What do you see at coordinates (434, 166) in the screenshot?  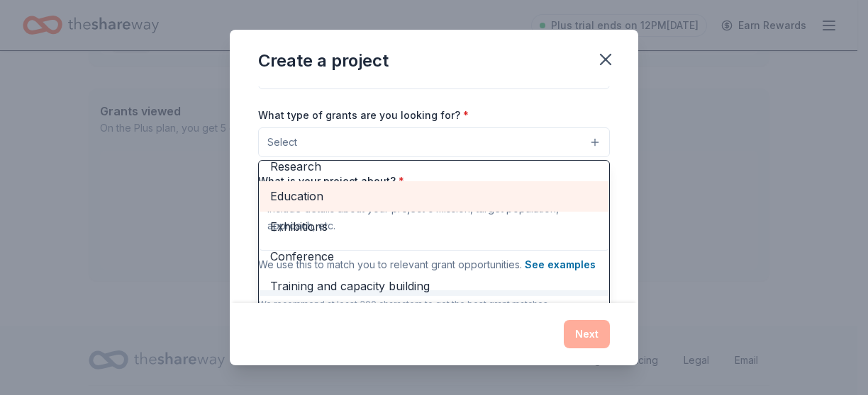 I see `span: Research` at bounding box center [434, 166].